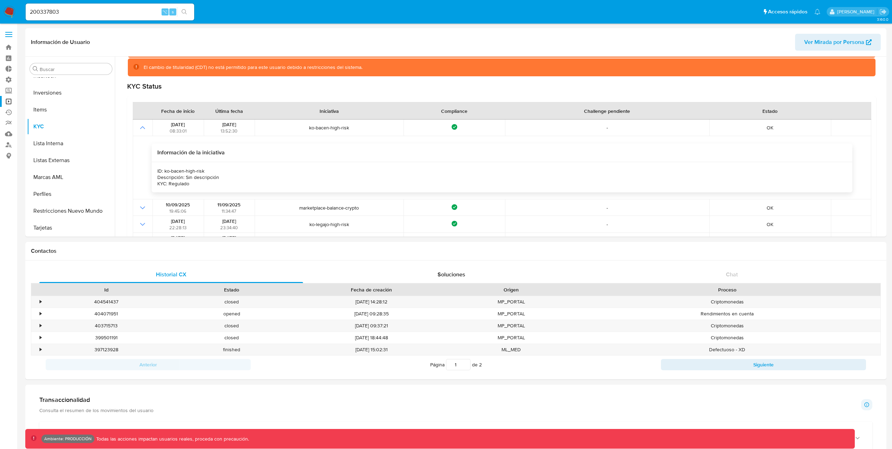 This screenshot has width=892, height=449. Describe the element at coordinates (148, 364) in the screenshot. I see `button: Anterior` at that location.